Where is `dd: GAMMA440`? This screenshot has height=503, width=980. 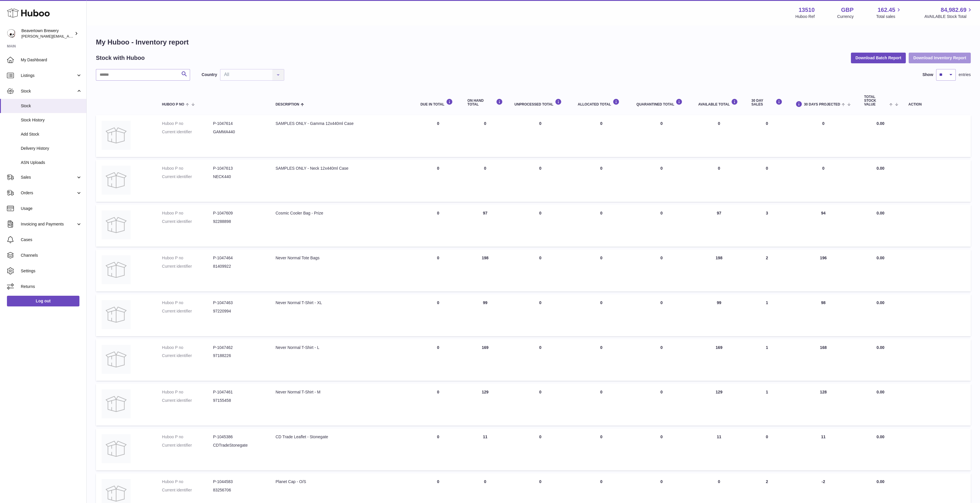
dd: GAMMA440 is located at coordinates (238, 131).